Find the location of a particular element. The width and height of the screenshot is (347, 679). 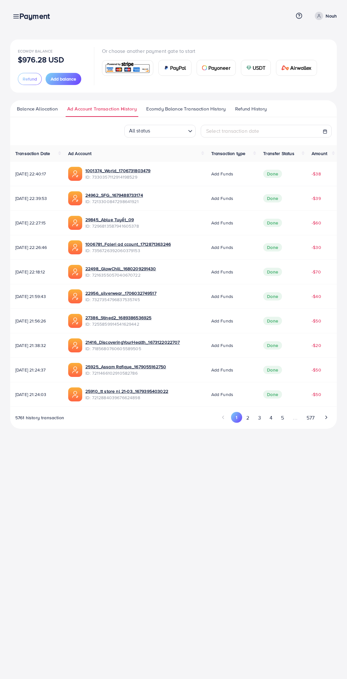

span: Transaction Date is located at coordinates (33, 153).